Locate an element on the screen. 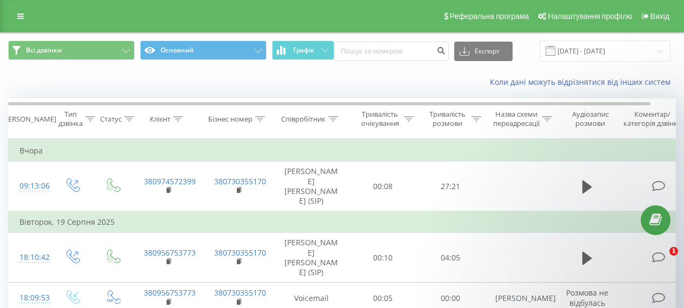  span: Вихід is located at coordinates (660, 16).